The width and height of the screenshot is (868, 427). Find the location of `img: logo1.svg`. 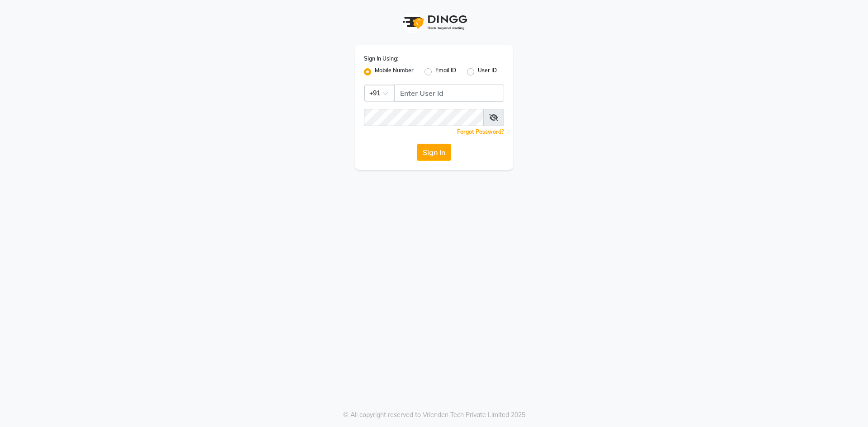

img: logo1.svg is located at coordinates (434, 22).